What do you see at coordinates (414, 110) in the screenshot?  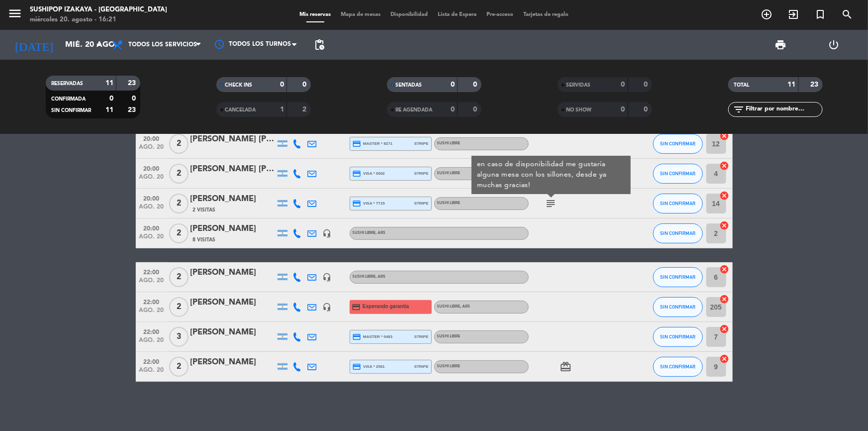 I see `span: RE AGENDADA` at bounding box center [414, 110].